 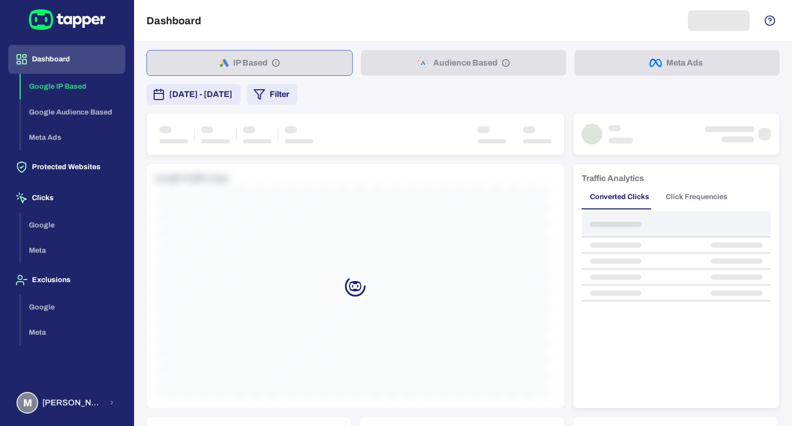 What do you see at coordinates (613, 178) in the screenshot?
I see `h6: Traffic Analytics` at bounding box center [613, 178].